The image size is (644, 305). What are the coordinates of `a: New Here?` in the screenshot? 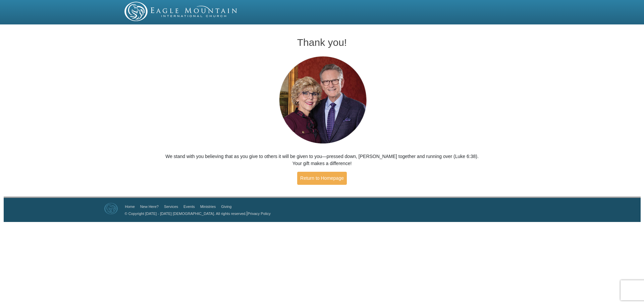 It's located at (149, 206).